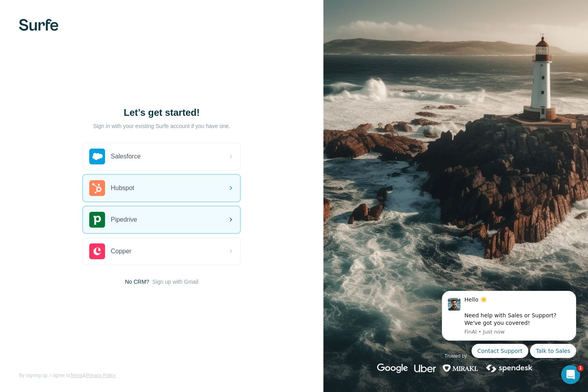  What do you see at coordinates (79, 35) in the screenshot?
I see `div: message notification from FinAI, Just now. Hello ☀️ ​ Need help with Sales or Support? We've got ...` at bounding box center [79, 35].